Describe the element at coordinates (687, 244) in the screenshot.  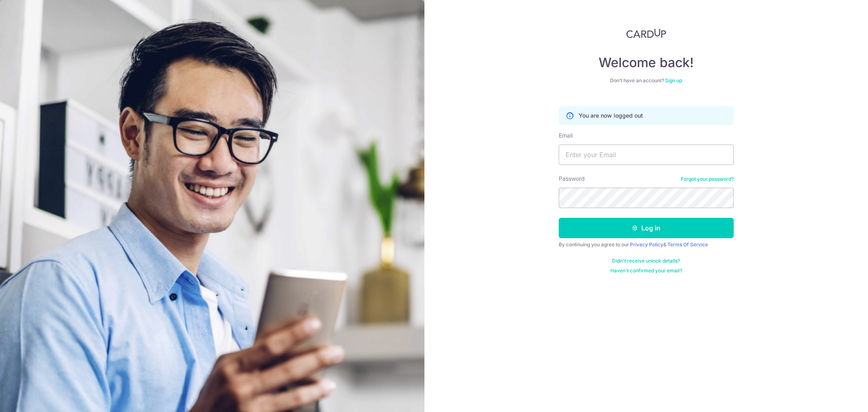
I see `a: Terms Of Service` at that location.